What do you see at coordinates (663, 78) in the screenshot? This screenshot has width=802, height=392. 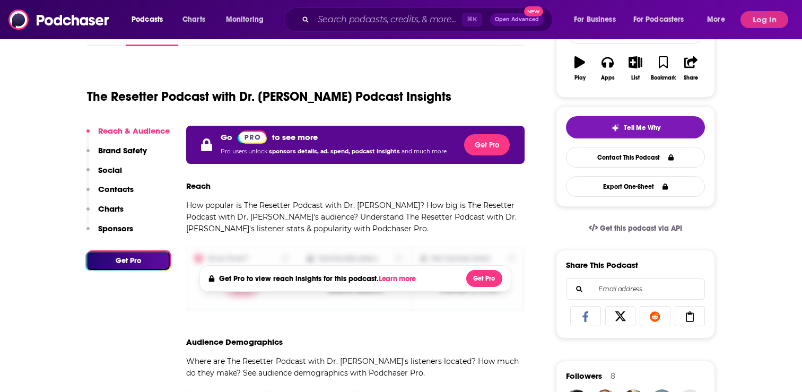 I see `div: Bookmark` at bounding box center [663, 78].